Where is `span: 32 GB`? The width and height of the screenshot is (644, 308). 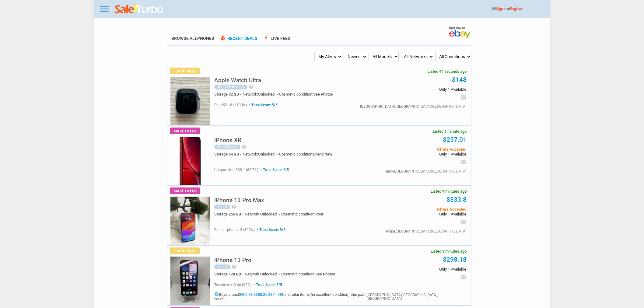 span: 32 GB is located at coordinates (234, 94).